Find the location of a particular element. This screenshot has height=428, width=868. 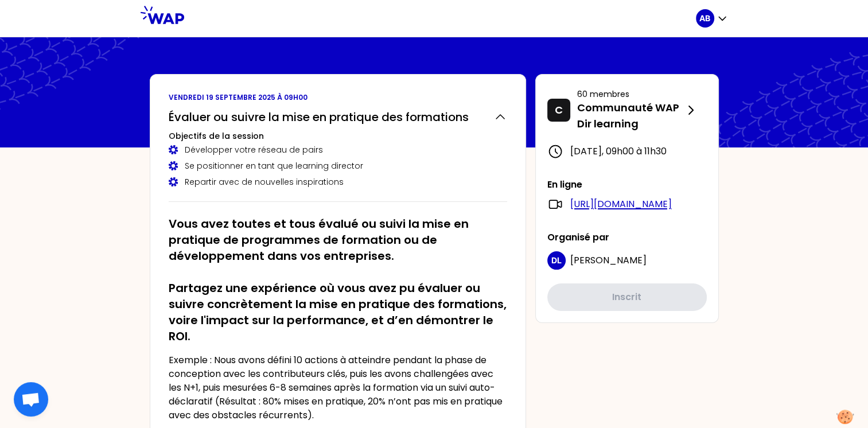

p: vendredi 19 septembre 2025 à 09h00 is located at coordinates (338, 98).